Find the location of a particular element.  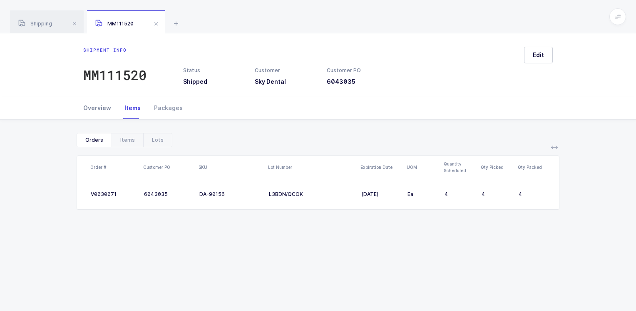

div: Customer is located at coordinates (286, 70).